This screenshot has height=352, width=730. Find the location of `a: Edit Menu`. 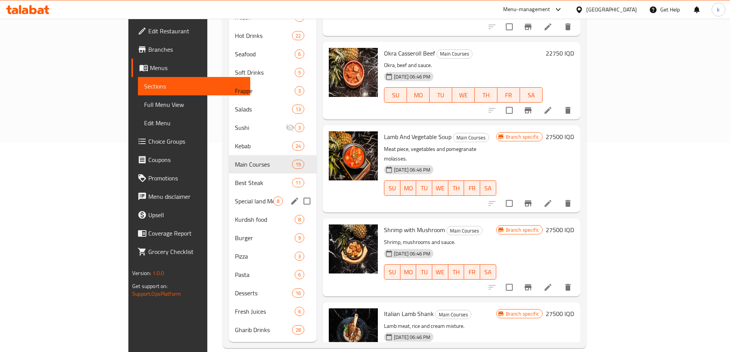

a: Edit Menu is located at coordinates (194, 123).